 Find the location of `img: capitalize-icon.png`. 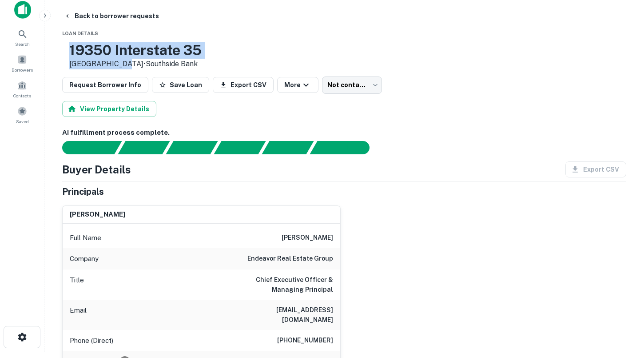

img: capitalize-icon.png is located at coordinates (22, 10).